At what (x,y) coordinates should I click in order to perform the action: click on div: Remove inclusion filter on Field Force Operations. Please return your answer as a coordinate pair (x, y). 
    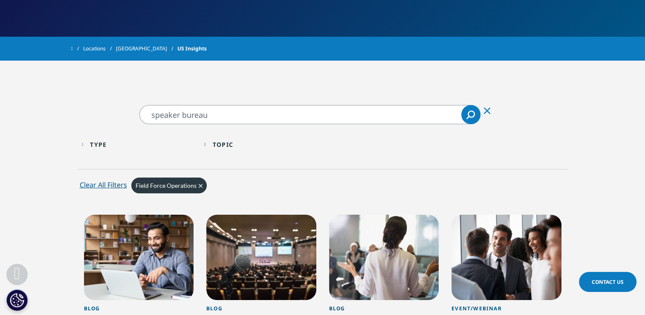
    Looking at the image, I should click on (169, 185).